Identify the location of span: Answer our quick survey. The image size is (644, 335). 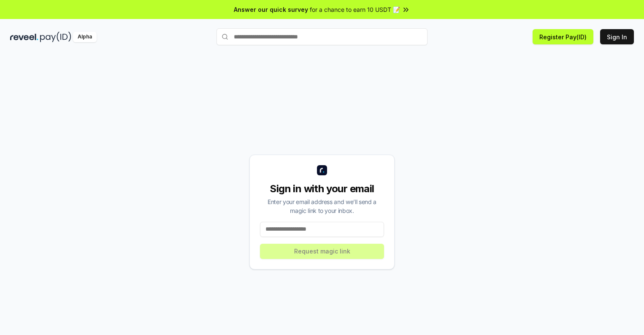
(271, 9).